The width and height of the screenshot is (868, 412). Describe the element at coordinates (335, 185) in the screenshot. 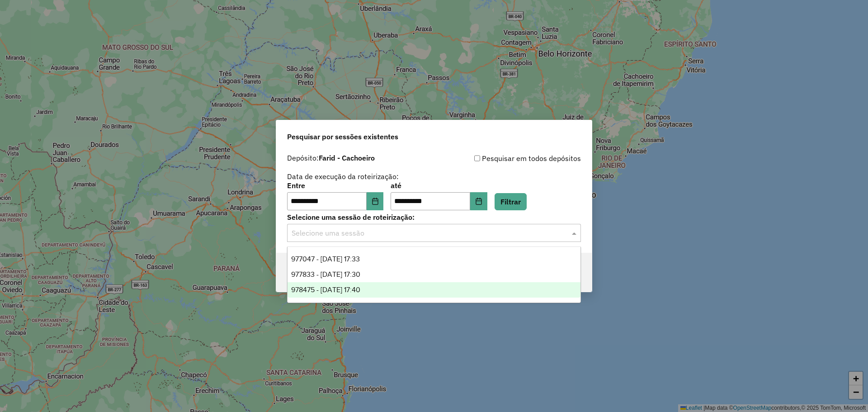

I see `label: Entre` at that location.